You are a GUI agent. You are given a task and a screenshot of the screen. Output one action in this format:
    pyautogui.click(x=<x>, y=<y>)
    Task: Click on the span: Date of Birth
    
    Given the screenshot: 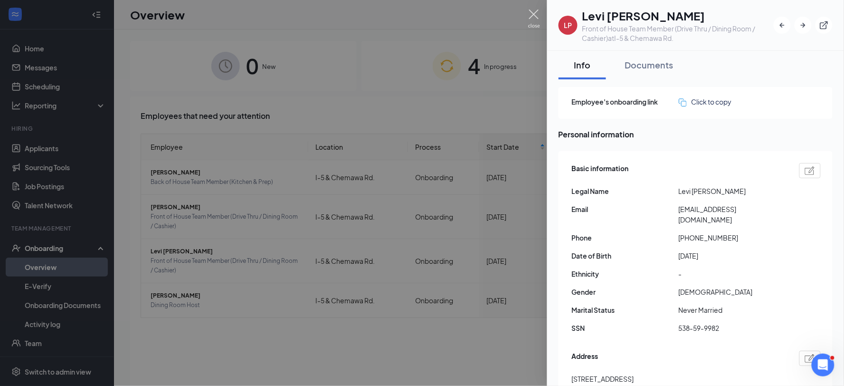 What is the action you would take?
    pyautogui.click(x=625, y=256)
    